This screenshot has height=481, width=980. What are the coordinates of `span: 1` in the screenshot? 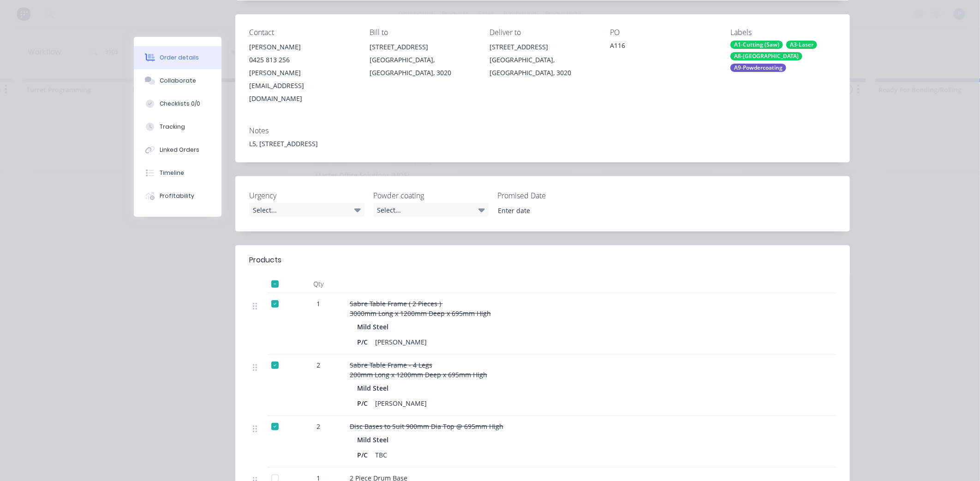 It's located at (318, 303).